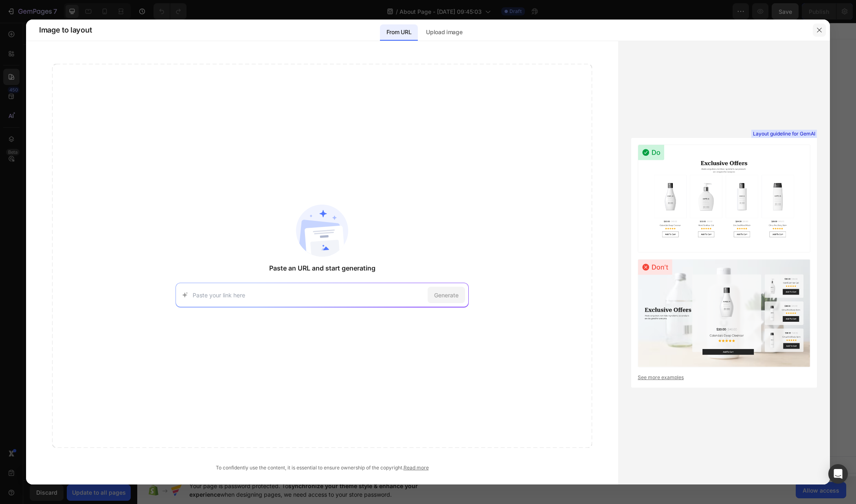  What do you see at coordinates (839, 474) in the screenshot?
I see `div: Open Intercom Messenger` at bounding box center [839, 474].